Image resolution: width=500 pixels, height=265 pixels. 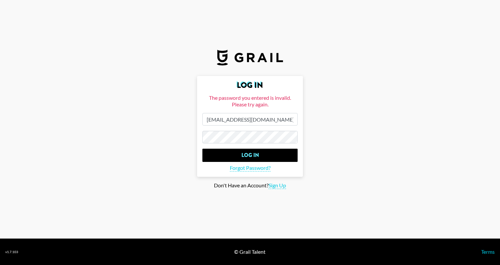 What do you see at coordinates (250, 155) in the screenshot?
I see `input: Log In` at bounding box center [250, 155].